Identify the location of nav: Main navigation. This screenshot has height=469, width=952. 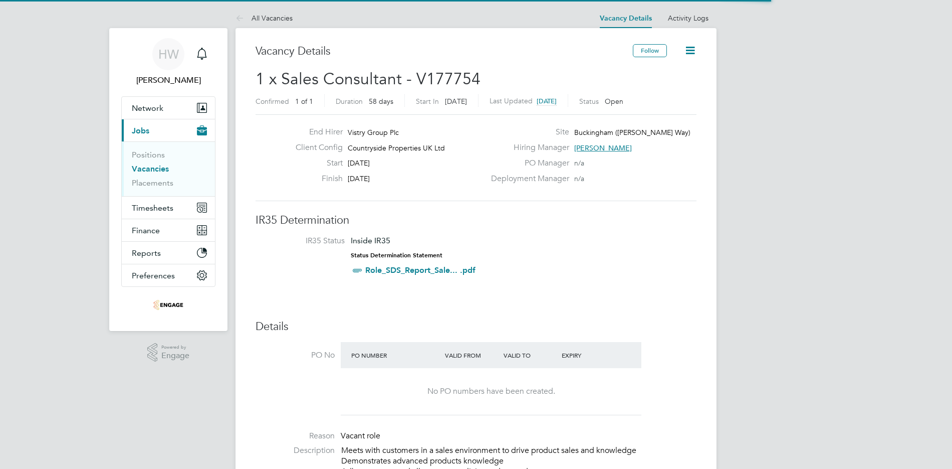
(168, 179).